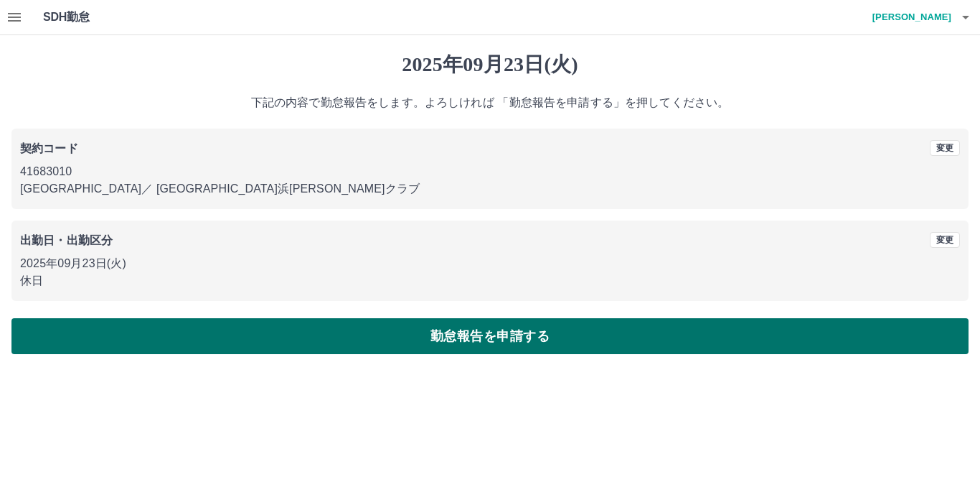  I want to click on b: 契約コード, so click(49, 148).